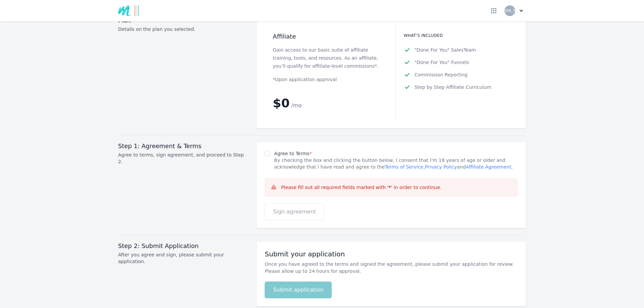  Describe the element at coordinates (396, 164) in the screenshot. I see `p: By checking the box and clicking the button below, I consent that I'm 18 years of age or older an...` at that location.